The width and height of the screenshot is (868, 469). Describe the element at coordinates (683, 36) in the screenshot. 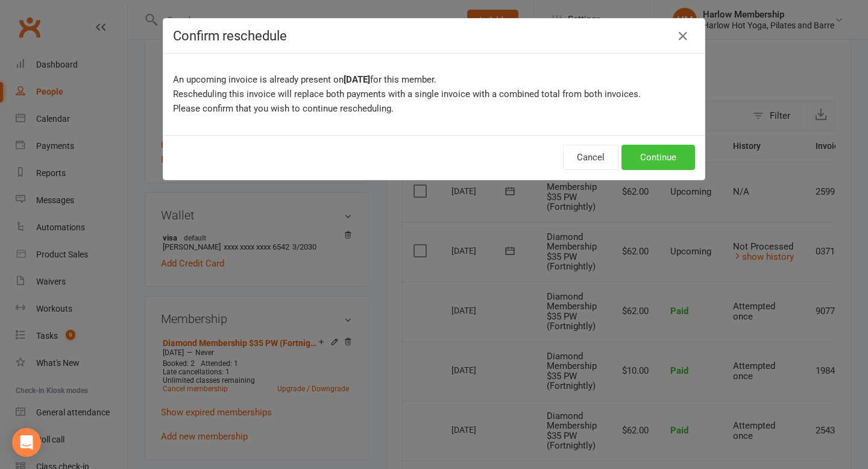

I see `button: Close` at that location.